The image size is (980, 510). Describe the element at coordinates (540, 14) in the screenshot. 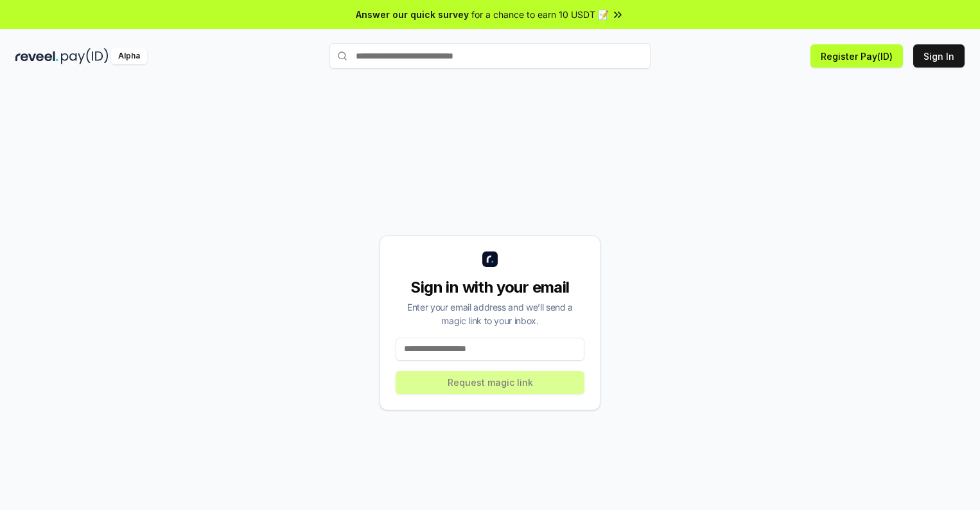

I see `span: for a chance to earn 10 USDT 📝` at that location.